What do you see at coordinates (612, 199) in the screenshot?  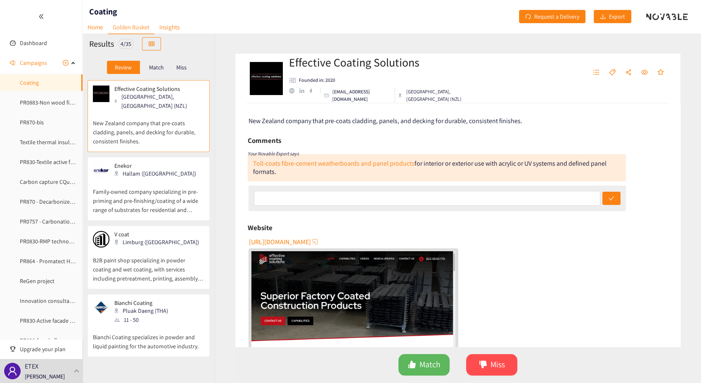 I see `span: check` at bounding box center [612, 199].